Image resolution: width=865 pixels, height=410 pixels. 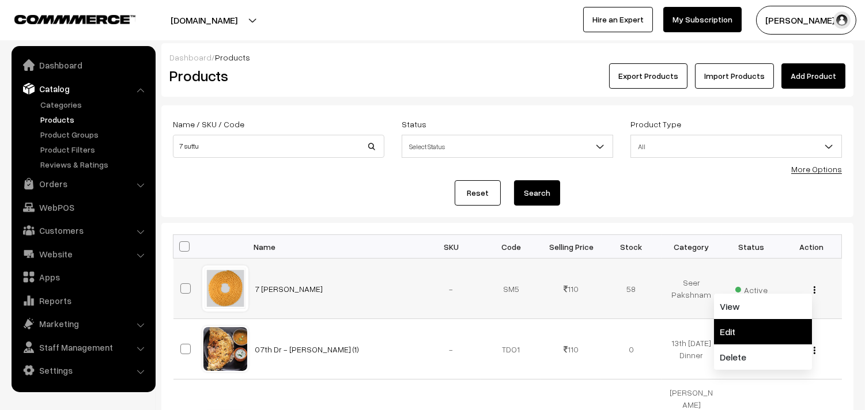 What do you see at coordinates (511, 247) in the screenshot?
I see `th: Code` at bounding box center [511, 247].